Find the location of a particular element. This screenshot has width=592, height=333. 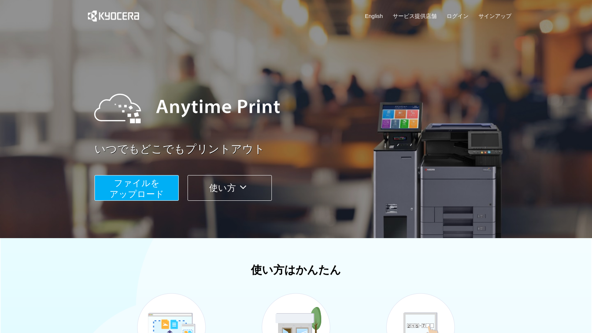

span: ファイルを ​​アップロード is located at coordinates (137, 188).